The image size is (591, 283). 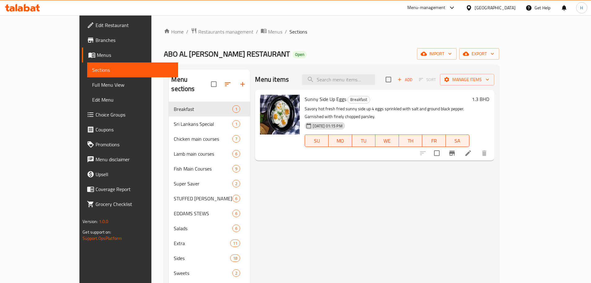 I want to click on a: Edit Menu, so click(x=133, y=100).